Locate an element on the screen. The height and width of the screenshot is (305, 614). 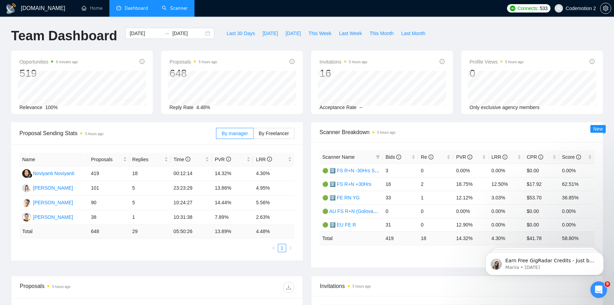
td: $53.70 is located at coordinates (542, 197).